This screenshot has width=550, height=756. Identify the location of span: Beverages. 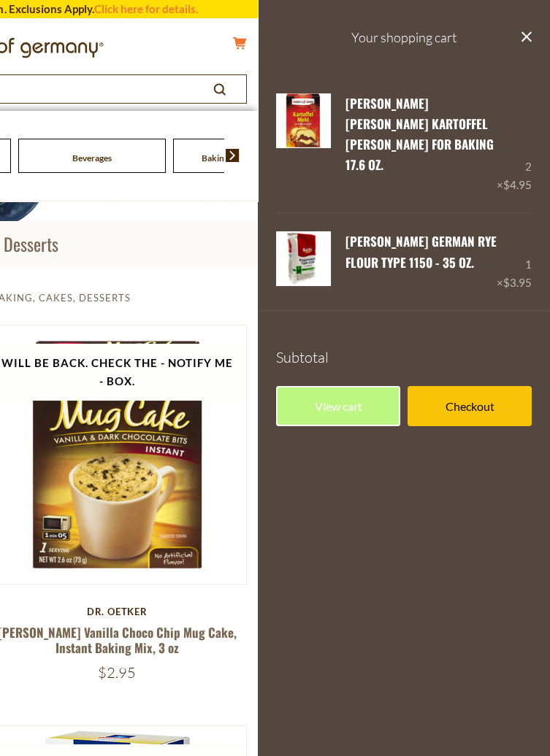
(92, 158).